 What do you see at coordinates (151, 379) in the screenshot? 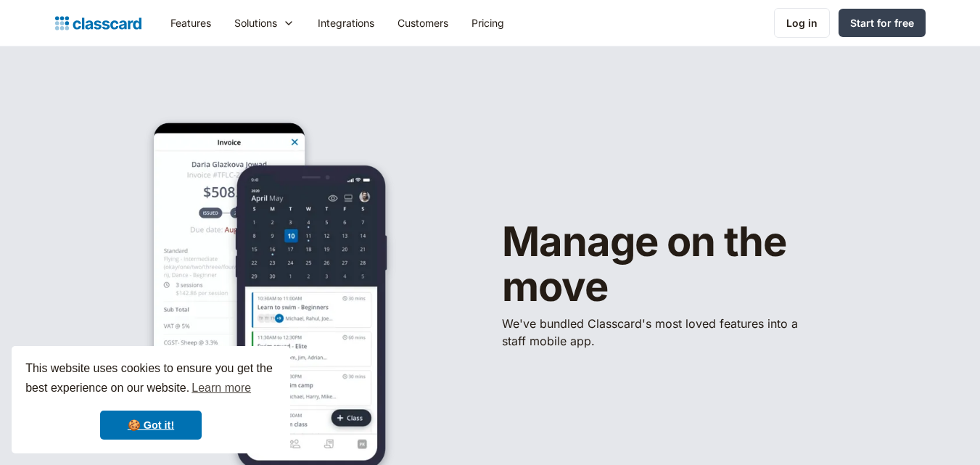
I see `span: This website uses cookies to ensure you get the best experience on our website.` at bounding box center [151, 379].